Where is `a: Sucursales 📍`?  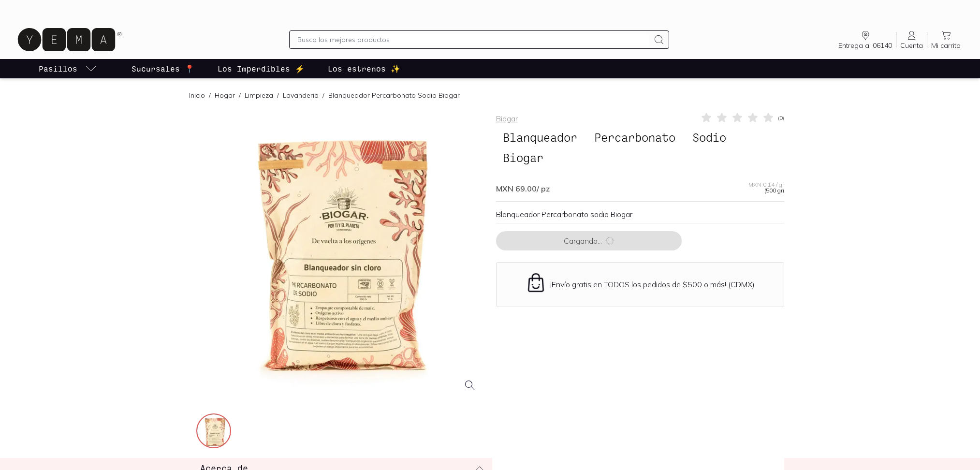 a: Sucursales 📍 is located at coordinates (163, 69).